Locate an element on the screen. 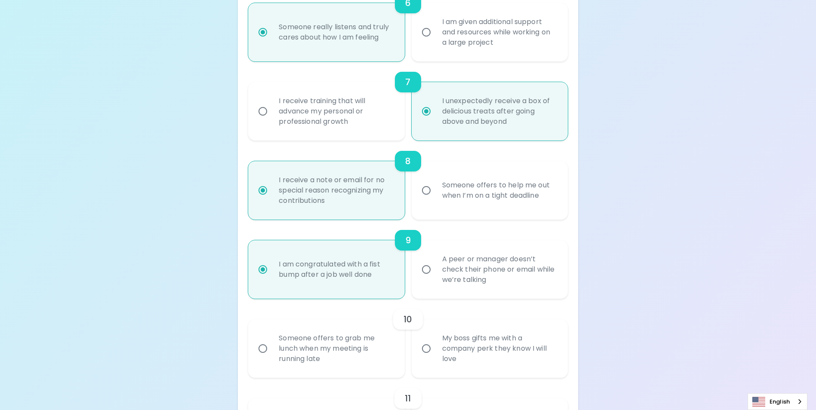 This screenshot has height=410, width=816. a: English is located at coordinates (777, 402).